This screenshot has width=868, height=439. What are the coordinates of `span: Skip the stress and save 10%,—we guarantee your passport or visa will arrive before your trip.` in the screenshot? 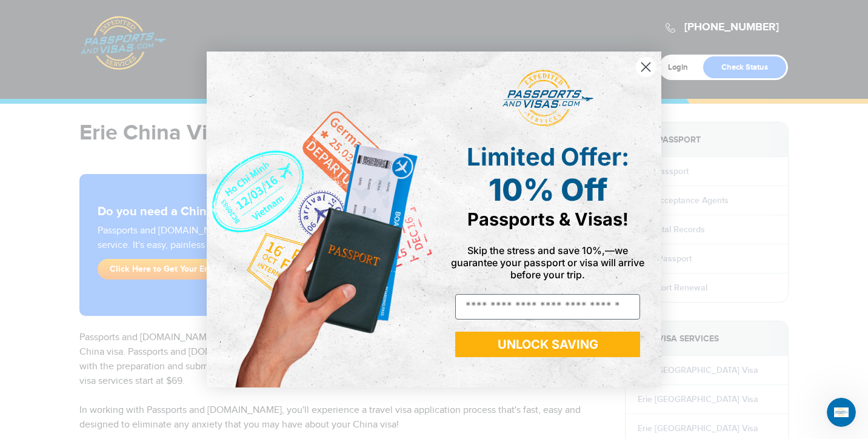 It's located at (547, 263).